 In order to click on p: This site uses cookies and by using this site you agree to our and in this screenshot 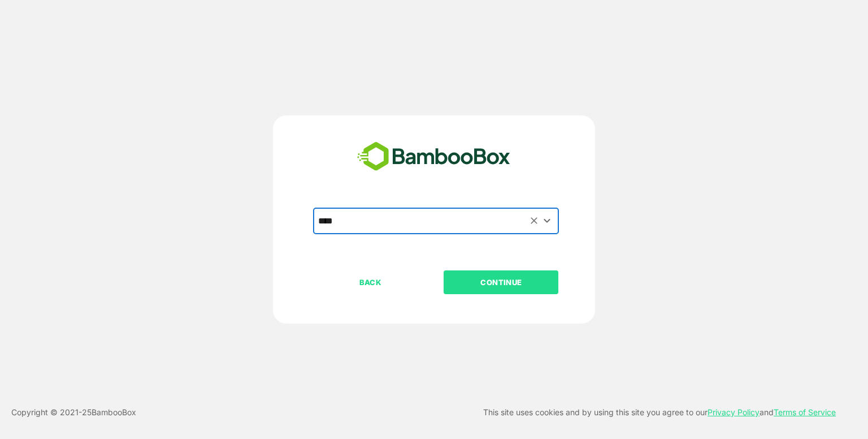, I will do `click(660, 412)`.